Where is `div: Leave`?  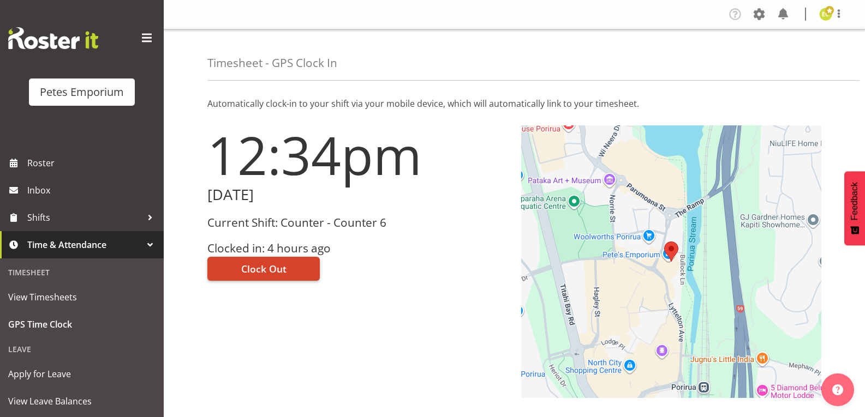 div: Leave is located at coordinates (82, 349).